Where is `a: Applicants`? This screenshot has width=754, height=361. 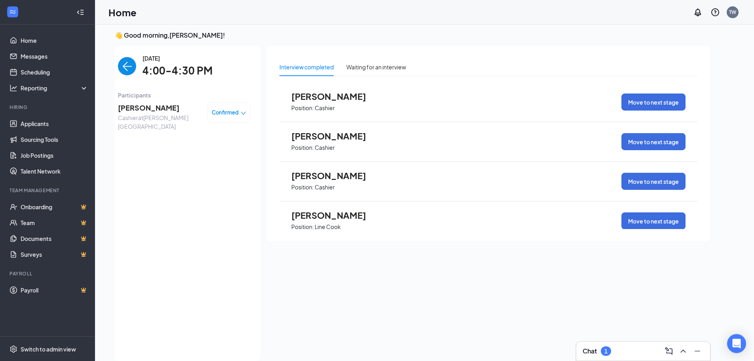 a: Applicants is located at coordinates (54, 124).